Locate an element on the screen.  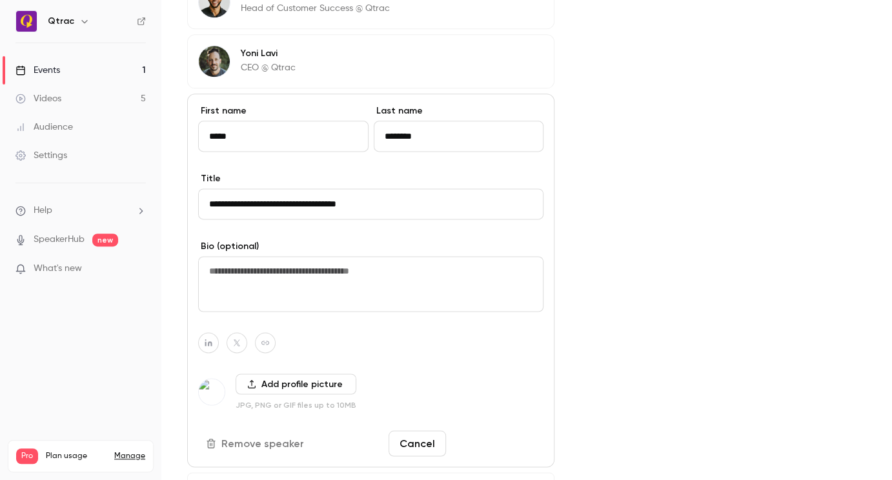
div: oh, not now. i thought i just couldn't find it. is located at coordinates (147, 214).